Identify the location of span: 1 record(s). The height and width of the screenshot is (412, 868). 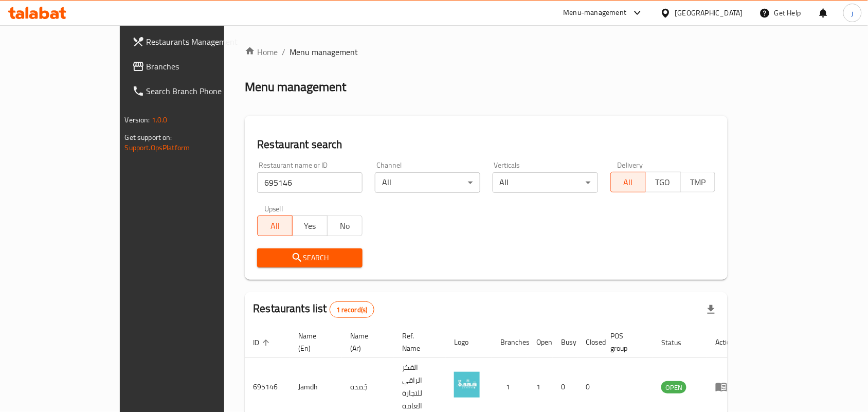
(351, 310).